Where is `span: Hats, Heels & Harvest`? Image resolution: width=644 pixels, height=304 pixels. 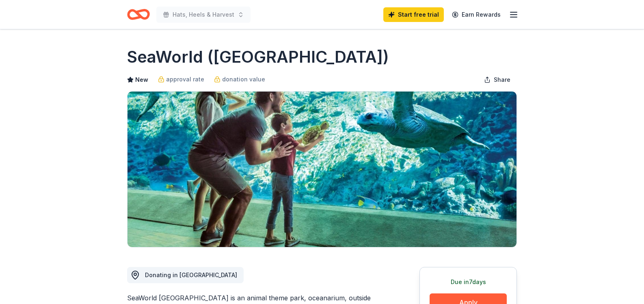
span: Hats, Heels & Harvest is located at coordinates (204, 15).